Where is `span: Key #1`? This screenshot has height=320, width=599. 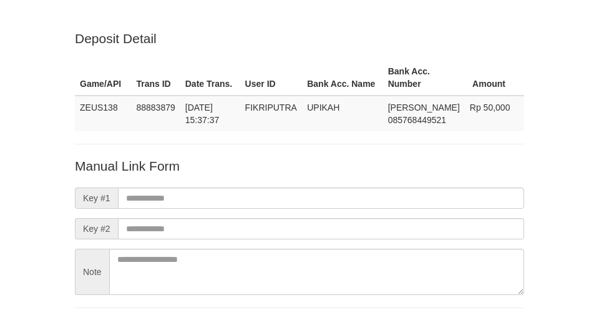 span: Key #1 is located at coordinates (96, 198).